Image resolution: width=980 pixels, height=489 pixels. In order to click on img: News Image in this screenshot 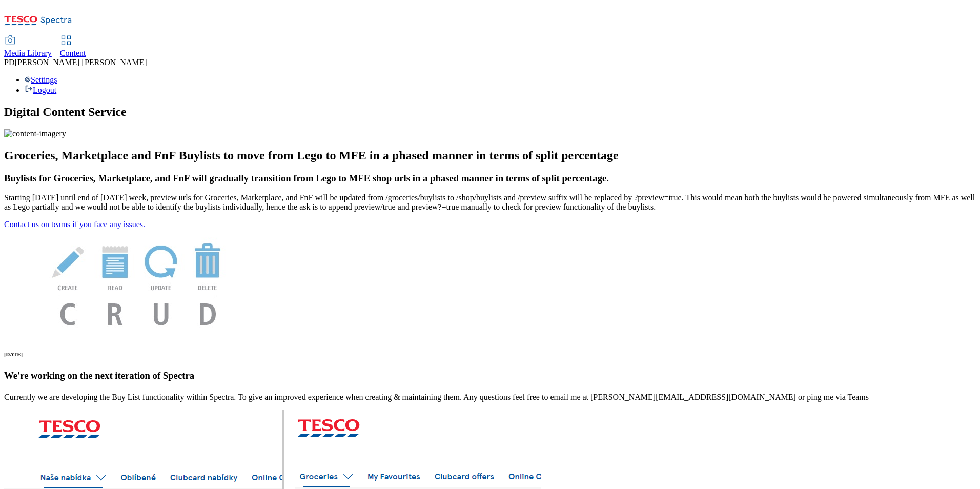, I will do `click(137, 283)`.